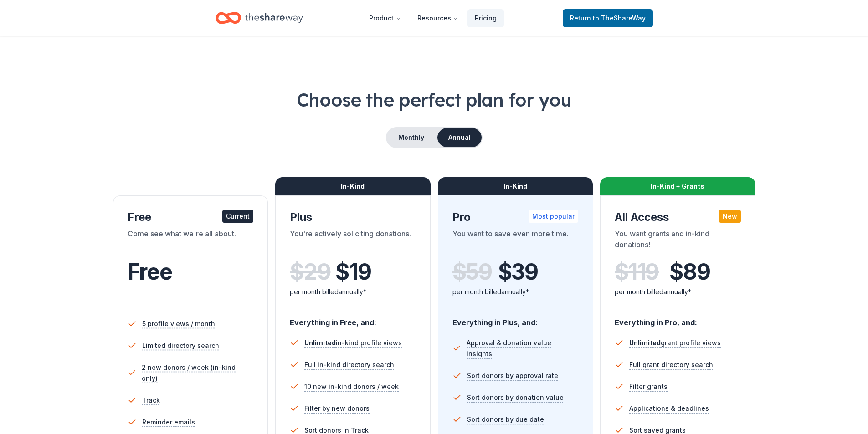 This screenshot has height=434, width=868. I want to click on div: Pro, so click(515, 217).